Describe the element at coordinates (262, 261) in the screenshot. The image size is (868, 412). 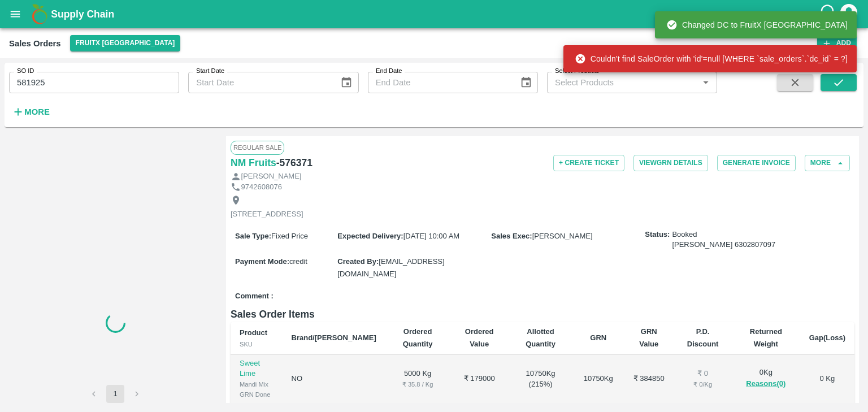
I see `label: Payment Mode :` at that location.